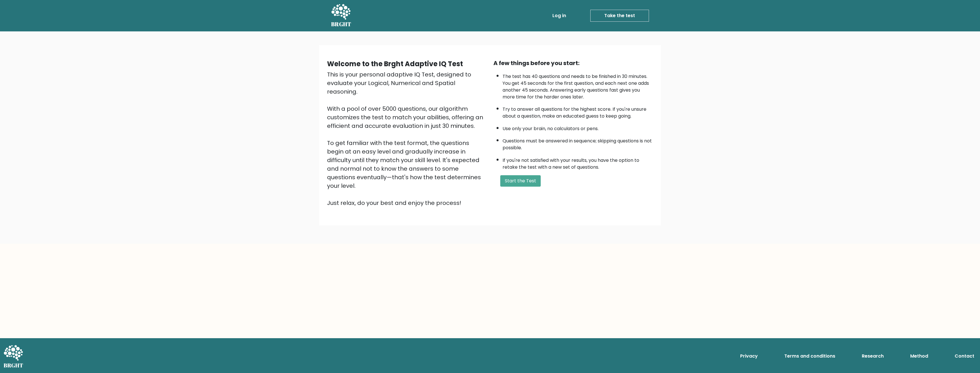 The height and width of the screenshot is (373, 980). What do you see at coordinates (578, 143) in the screenshot?
I see `li: Questions must be answered in sequence; skipping questions is not possible.` at bounding box center [578, 143].